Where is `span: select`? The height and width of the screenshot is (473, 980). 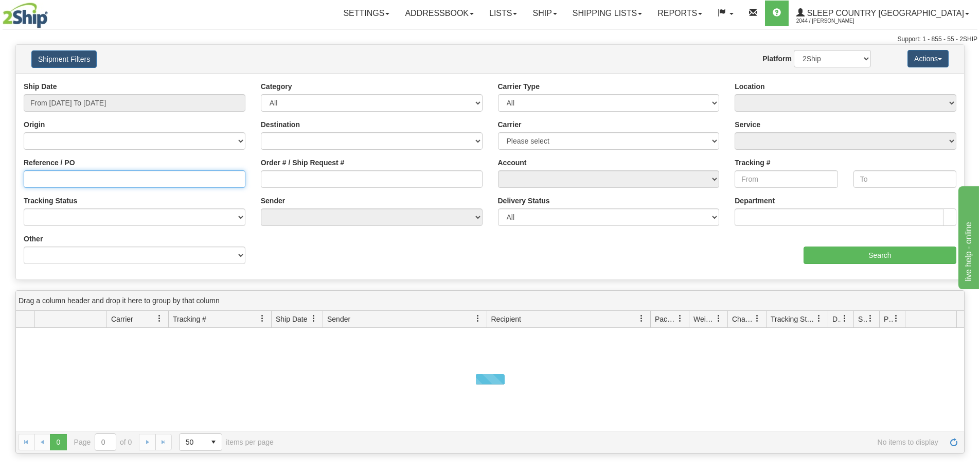 span: select is located at coordinates (214, 442).